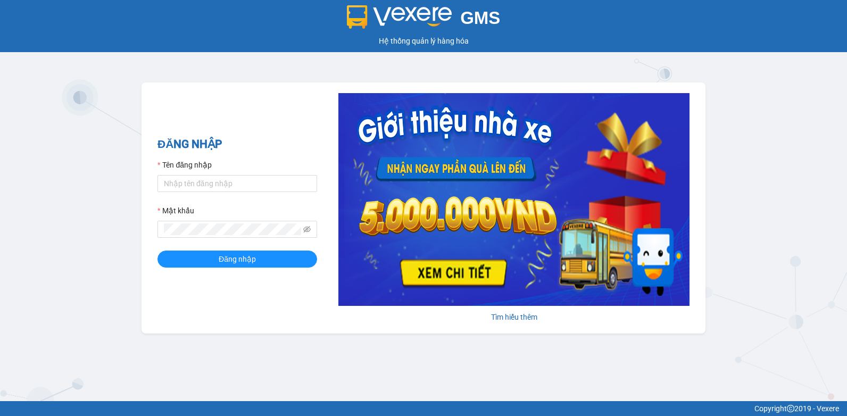 This screenshot has width=847, height=416. I want to click on span: Đăng nhập, so click(237, 259).